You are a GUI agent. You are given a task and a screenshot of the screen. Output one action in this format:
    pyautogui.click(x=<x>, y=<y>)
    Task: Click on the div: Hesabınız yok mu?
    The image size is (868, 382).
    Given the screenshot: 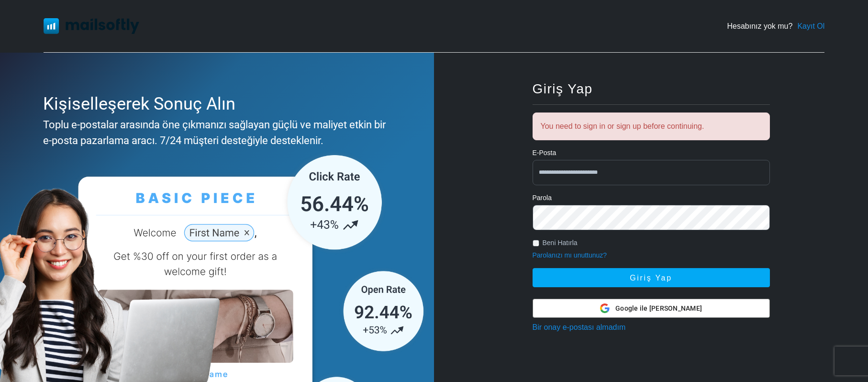 What is the action you would take?
    pyautogui.click(x=775, y=26)
    